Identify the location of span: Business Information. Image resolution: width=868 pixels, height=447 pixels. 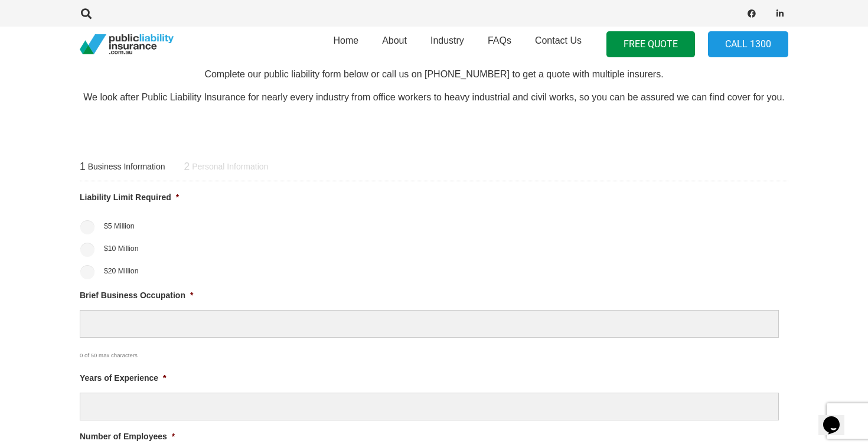
(126, 167).